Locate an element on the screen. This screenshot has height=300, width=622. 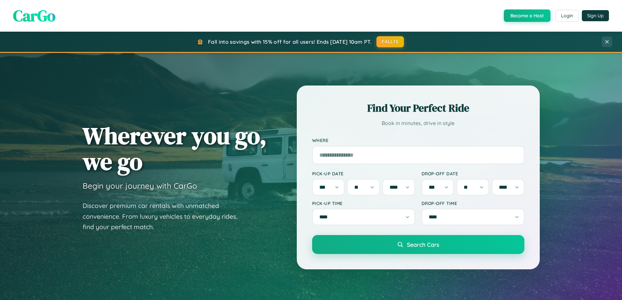
h1: Wherever you go, we go is located at coordinates (175, 149).